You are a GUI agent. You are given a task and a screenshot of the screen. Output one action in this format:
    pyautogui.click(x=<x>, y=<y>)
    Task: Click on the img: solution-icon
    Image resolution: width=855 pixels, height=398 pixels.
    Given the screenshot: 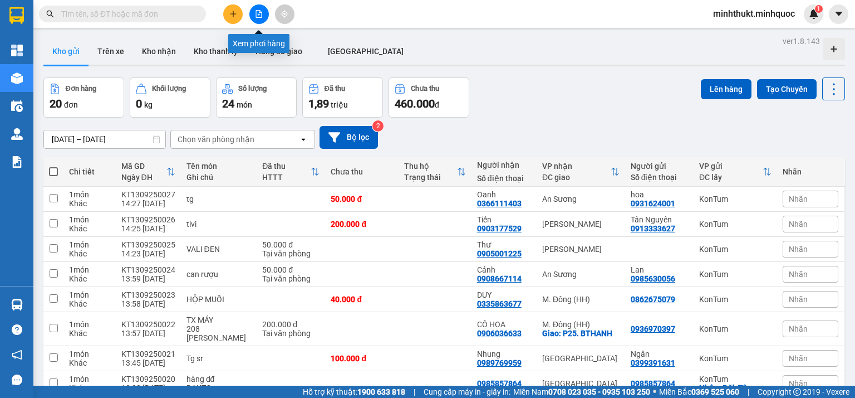 What is the action you would take?
    pyautogui.click(x=17, y=161)
    